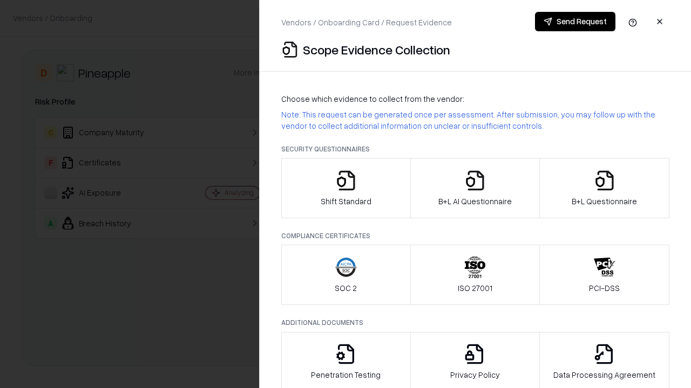 Image resolution: width=691 pixels, height=388 pixels. What do you see at coordinates (345, 375) in the screenshot?
I see `p: Penetration Testing` at bounding box center [345, 375].